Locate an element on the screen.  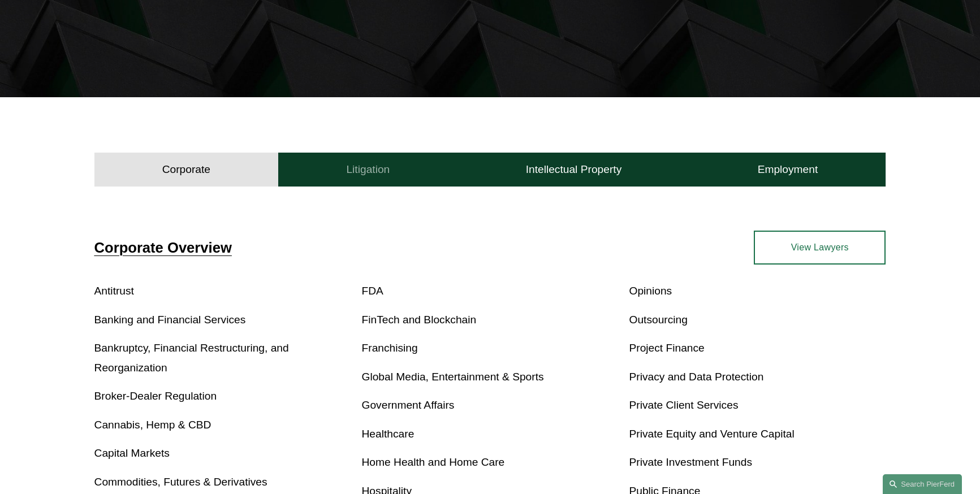
span: Corporate Overview is located at coordinates (163, 248).